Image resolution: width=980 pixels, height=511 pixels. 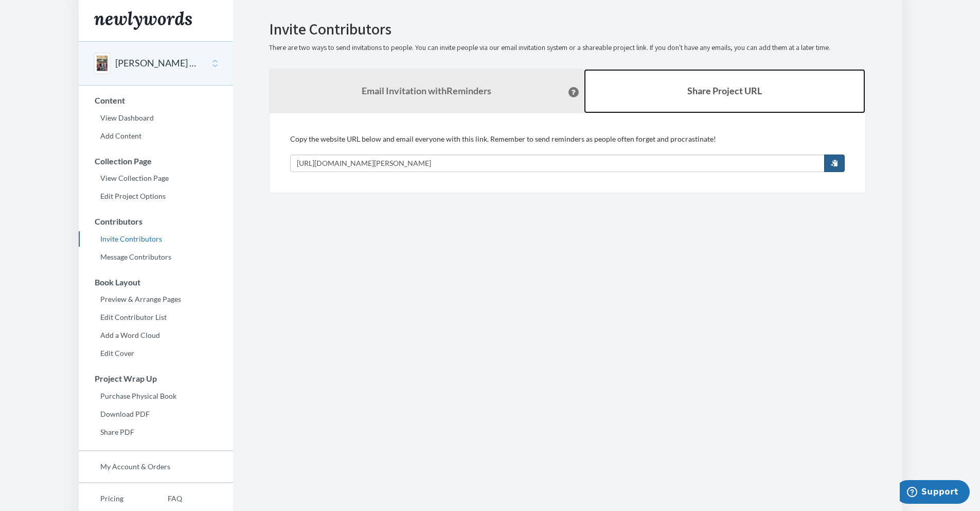 I want to click on a: FAQ, so click(x=164, y=498).